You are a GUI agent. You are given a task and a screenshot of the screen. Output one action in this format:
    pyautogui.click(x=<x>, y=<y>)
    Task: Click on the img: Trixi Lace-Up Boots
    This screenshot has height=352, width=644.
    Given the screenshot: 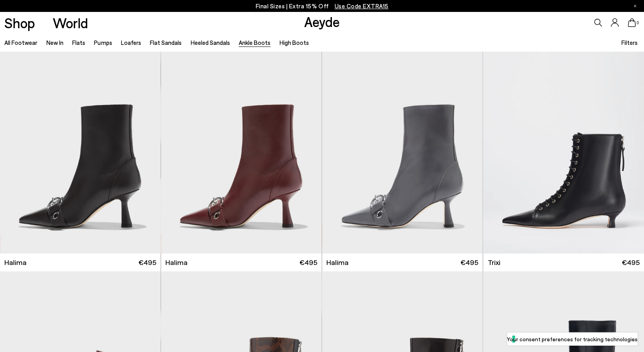 What is the action you would take?
    pyautogui.click(x=564, y=152)
    